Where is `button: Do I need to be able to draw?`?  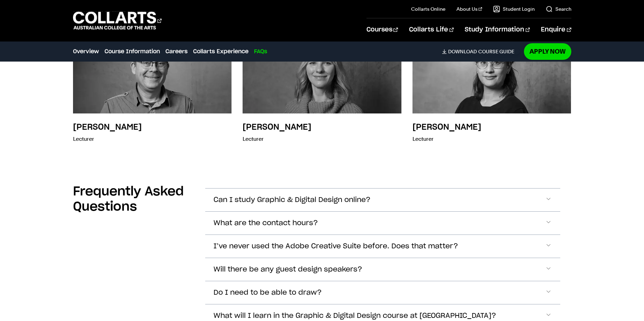 button: Do I need to be able to draw? is located at coordinates (383, 293).